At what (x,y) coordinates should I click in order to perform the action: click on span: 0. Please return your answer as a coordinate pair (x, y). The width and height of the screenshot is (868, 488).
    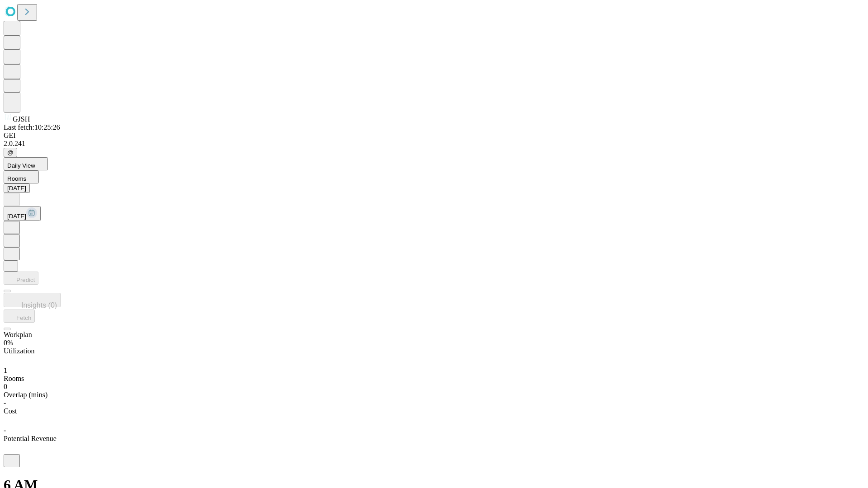
    Looking at the image, I should click on (6, 386).